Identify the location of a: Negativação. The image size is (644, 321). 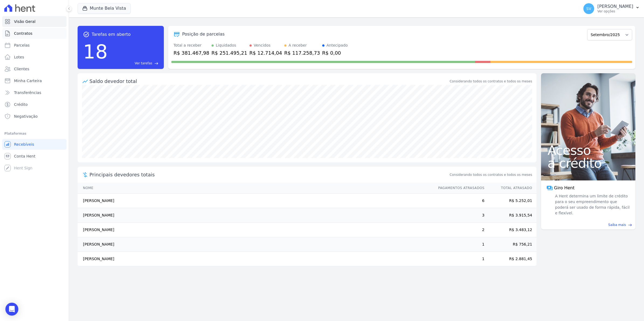
(34, 116).